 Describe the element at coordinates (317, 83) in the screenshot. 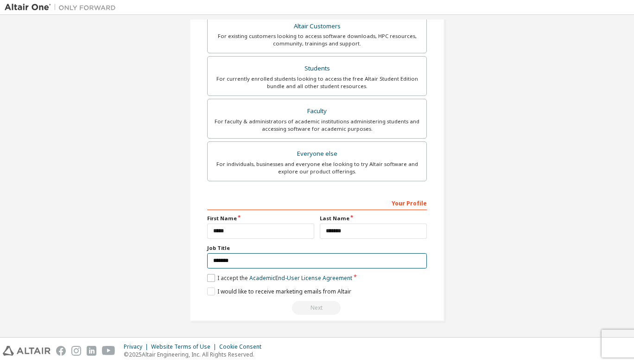

I see `div: For currently enrolled students looking to access the free Altair Student Edition bundle and all ...` at that location.